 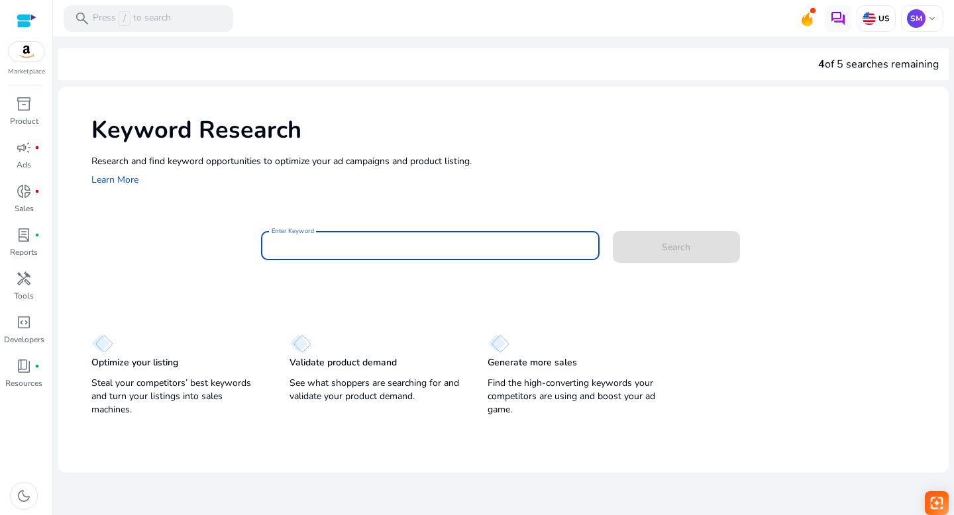 What do you see at coordinates (24, 279) in the screenshot?
I see `span: handyman` at bounding box center [24, 279].